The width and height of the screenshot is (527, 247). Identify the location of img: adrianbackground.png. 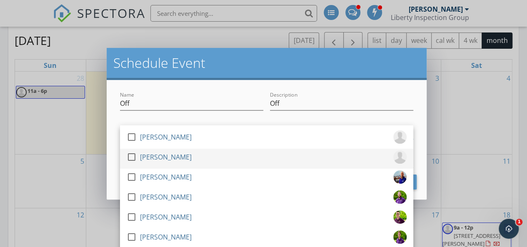
(400, 217).